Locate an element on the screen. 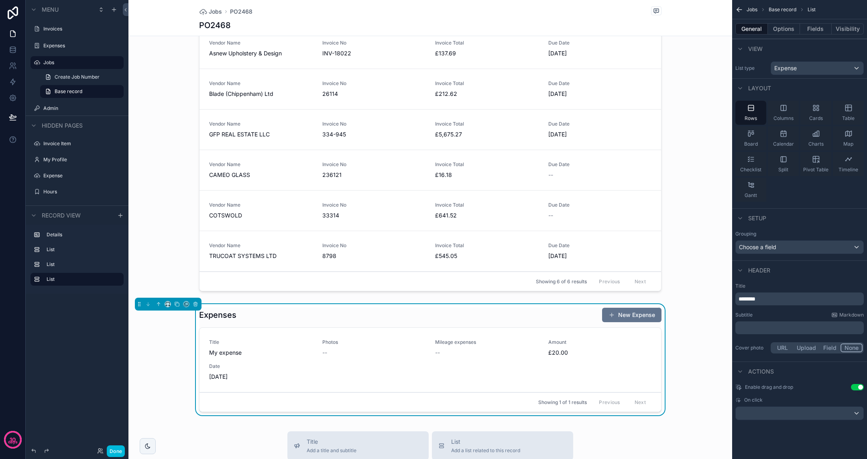 The image size is (867, 459). button: Split is located at coordinates (783, 164).